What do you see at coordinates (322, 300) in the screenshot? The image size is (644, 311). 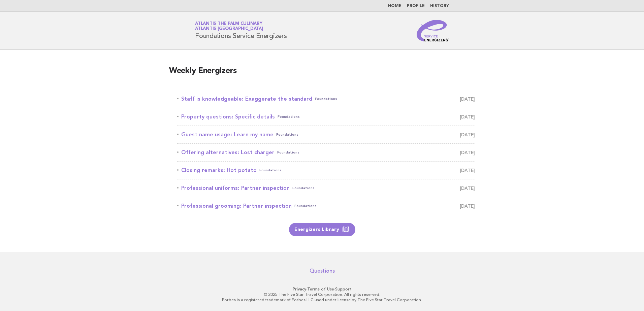 I see `p: Forbes is a registered trademark of Forbes LLC used under license by The Five Star Travel Corpora...` at bounding box center [322, 300].